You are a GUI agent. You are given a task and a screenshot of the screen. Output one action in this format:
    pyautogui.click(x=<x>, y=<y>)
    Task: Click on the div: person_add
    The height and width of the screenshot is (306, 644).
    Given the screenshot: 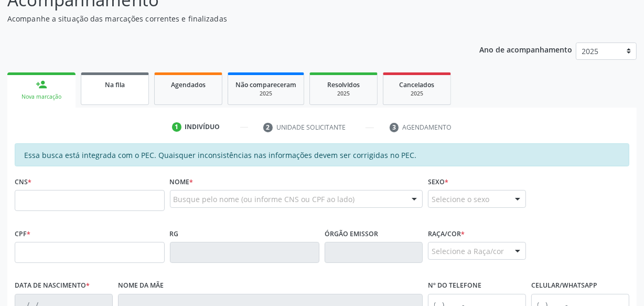 What is the action you would take?
    pyautogui.click(x=42, y=85)
    